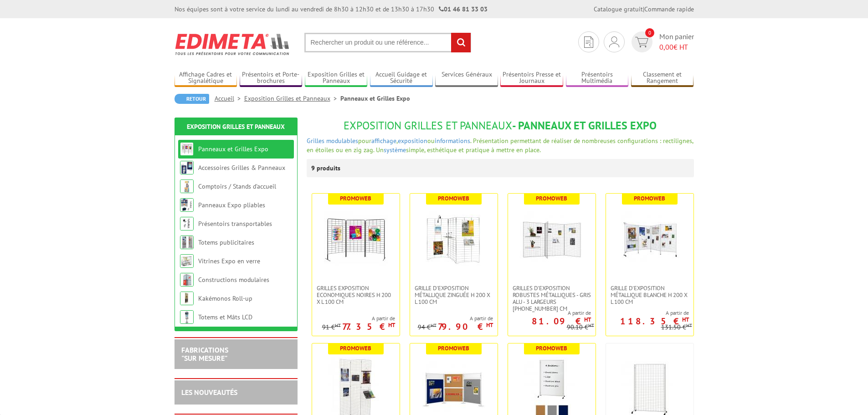  I want to click on p: 90.10 €, so click(581, 328).